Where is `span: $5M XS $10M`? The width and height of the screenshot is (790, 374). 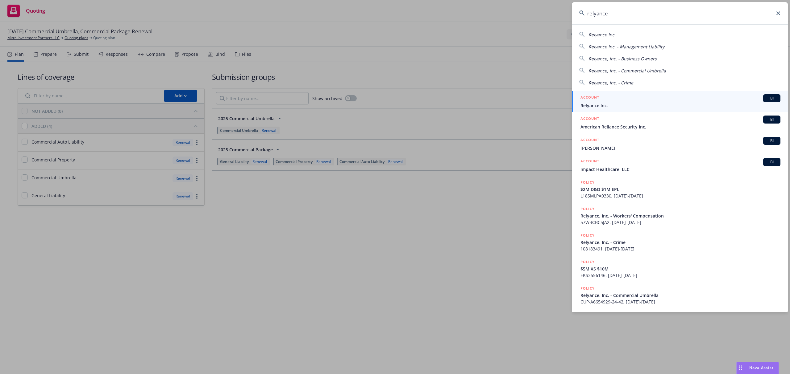
span: $5M XS $10M is located at coordinates (680, 269).